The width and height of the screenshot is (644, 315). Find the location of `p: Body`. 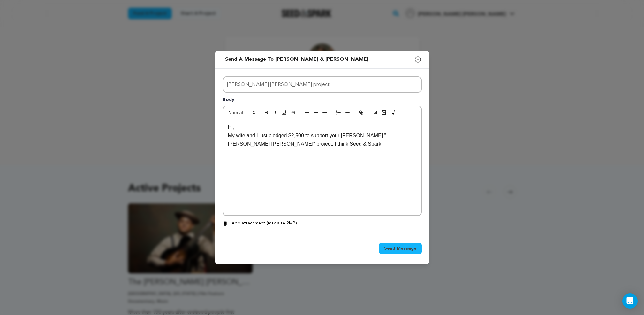

p: Body is located at coordinates (322, 101).